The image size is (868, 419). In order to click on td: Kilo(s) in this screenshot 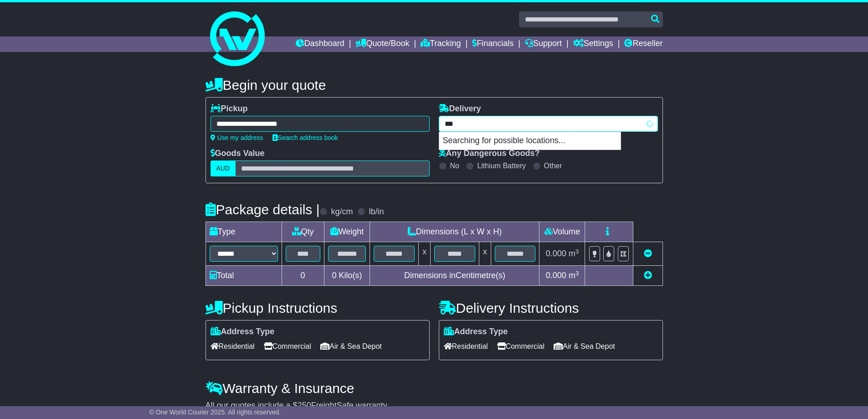, I will do `click(347, 276)`.